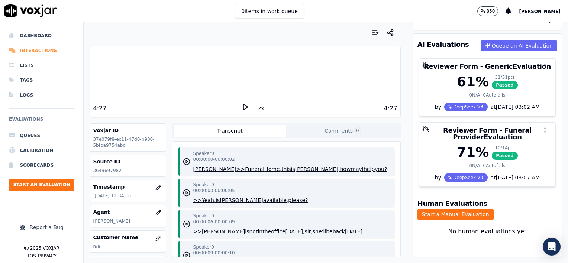 The width and height of the screenshot is (568, 263). I want to click on a: Tags, so click(42, 80).